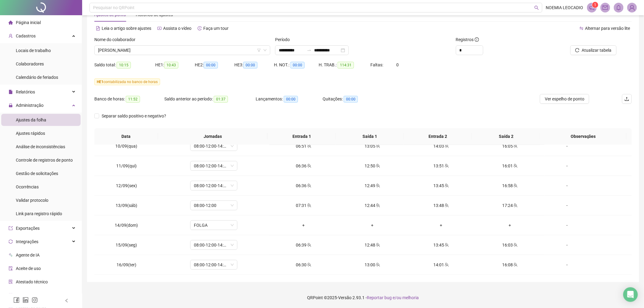 Image resolution: width=644 pixels, height=308 pixels. I want to click on div: HE 1:, so click(175, 65).